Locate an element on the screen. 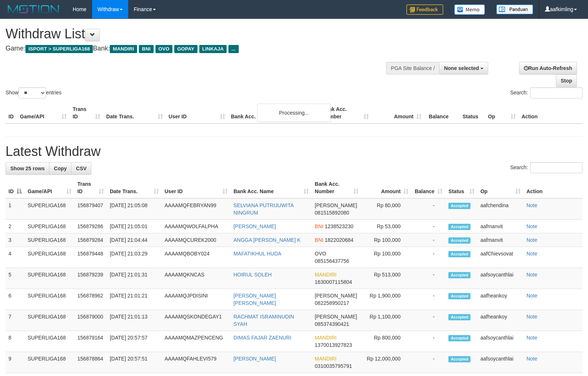 The width and height of the screenshot is (588, 376). select: Showentries is located at coordinates (32, 93).